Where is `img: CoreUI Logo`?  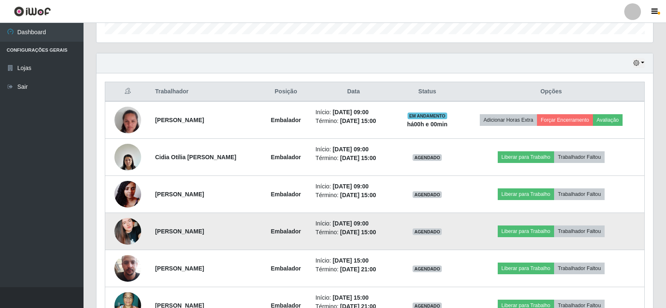 img: CoreUI Logo is located at coordinates (32, 11).